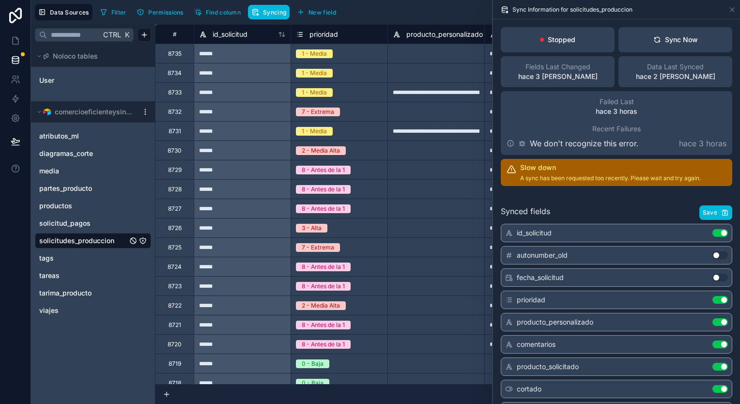  What do you see at coordinates (93, 311) in the screenshot?
I see `div: viajes` at bounding box center [93, 311].